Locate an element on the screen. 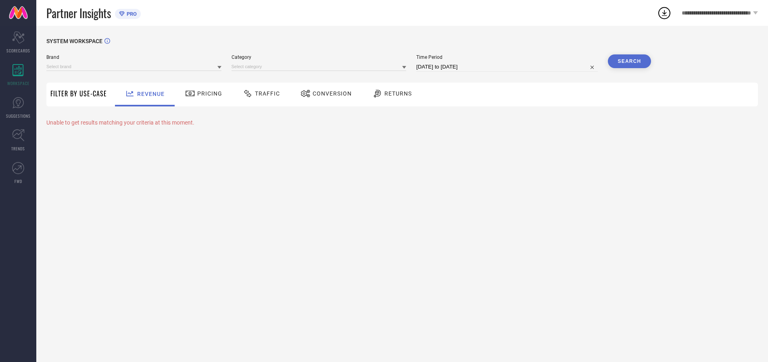 The image size is (768, 362). span: Partner Insights is located at coordinates (79, 13).